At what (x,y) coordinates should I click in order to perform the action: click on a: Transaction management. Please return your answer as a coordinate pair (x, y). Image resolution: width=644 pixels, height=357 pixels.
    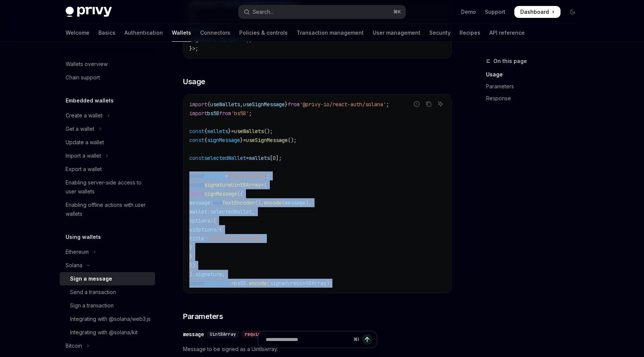
    Looking at the image, I should click on (330, 33).